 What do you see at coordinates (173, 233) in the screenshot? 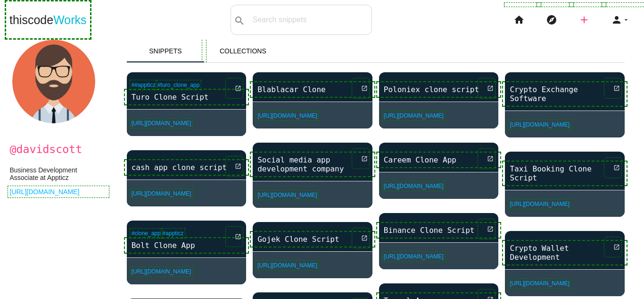
I see `a: #appticz` at bounding box center [173, 233].